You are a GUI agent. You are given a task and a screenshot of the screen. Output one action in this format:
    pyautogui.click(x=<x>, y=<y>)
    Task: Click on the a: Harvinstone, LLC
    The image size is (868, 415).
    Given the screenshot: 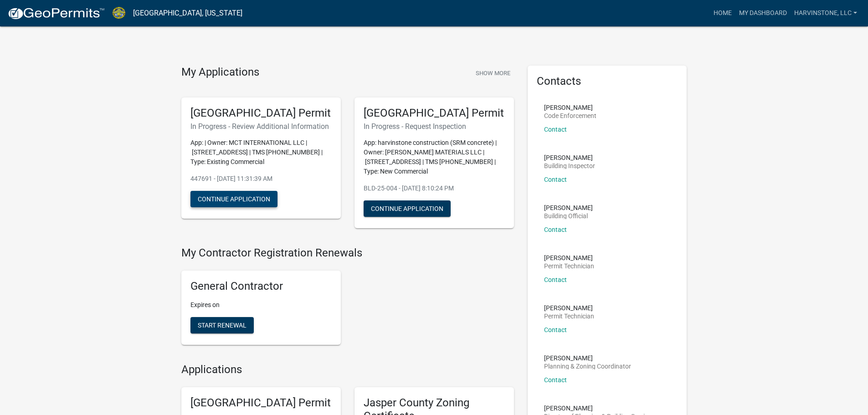 What is the action you would take?
    pyautogui.click(x=826, y=14)
    